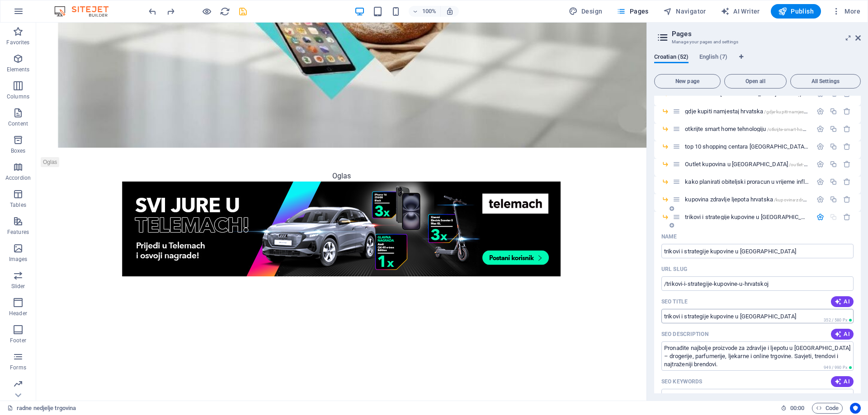  Describe the element at coordinates (18, 232) in the screenshot. I see `p: Features` at that location.